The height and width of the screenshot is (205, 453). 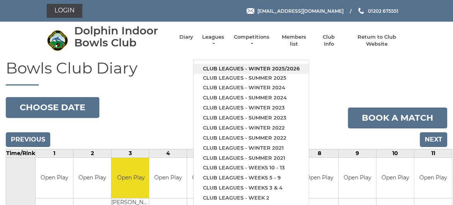 I want to click on a: Club leagues - Week 2, so click(x=251, y=198).